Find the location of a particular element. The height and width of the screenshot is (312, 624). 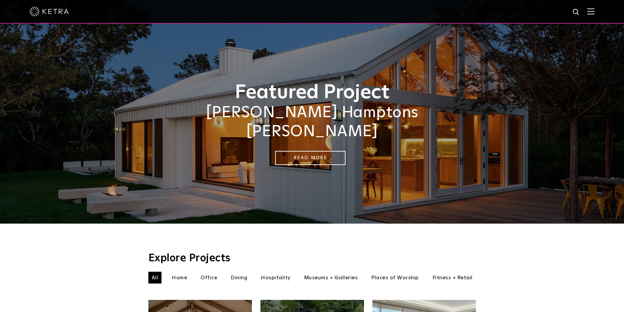

img: search icon is located at coordinates (576, 12).